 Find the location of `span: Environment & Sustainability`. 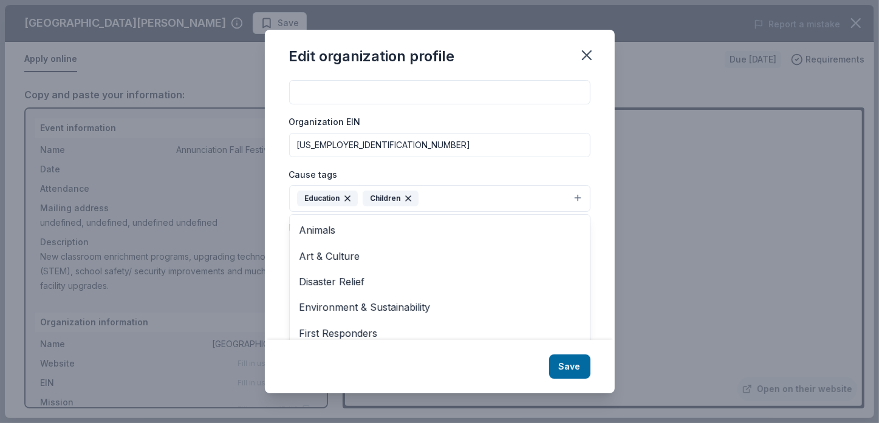

span: Environment & Sustainability is located at coordinates (440, 307).